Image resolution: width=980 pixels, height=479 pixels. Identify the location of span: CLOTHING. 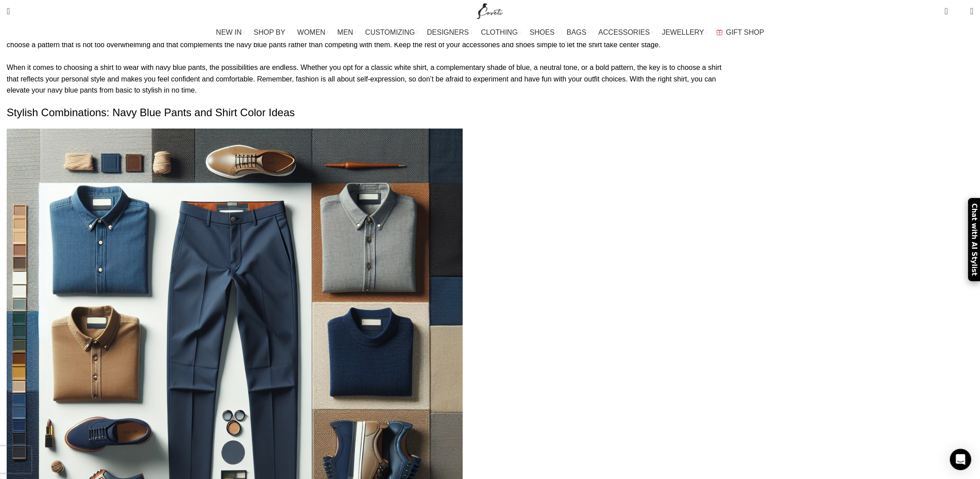
(499, 32).